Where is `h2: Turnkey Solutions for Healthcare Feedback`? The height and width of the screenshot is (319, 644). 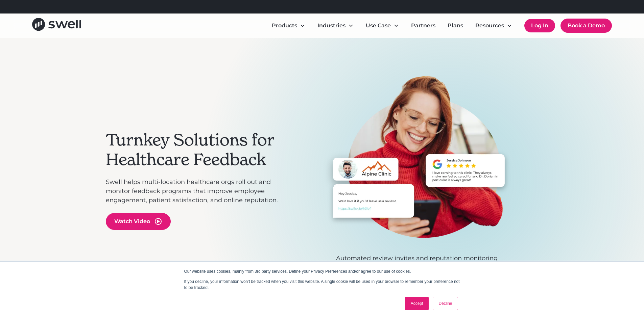 h2: Turnkey Solutions for Healthcare Feedback is located at coordinates (197, 150).